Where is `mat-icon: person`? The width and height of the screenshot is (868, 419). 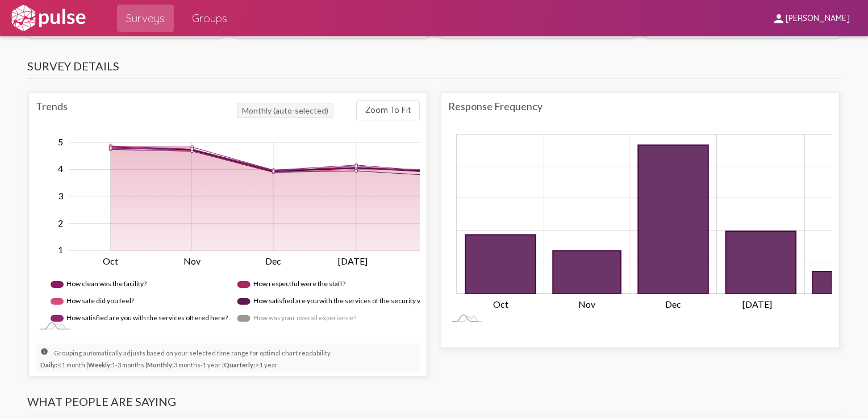
mat-icon: person is located at coordinates (779, 19).